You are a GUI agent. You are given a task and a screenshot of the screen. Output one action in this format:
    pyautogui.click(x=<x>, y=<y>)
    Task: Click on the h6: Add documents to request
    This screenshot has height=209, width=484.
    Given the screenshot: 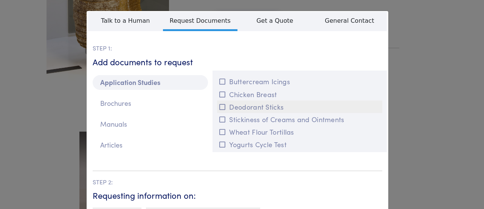 What is the action you would take?
    pyautogui.click(x=238, y=62)
    